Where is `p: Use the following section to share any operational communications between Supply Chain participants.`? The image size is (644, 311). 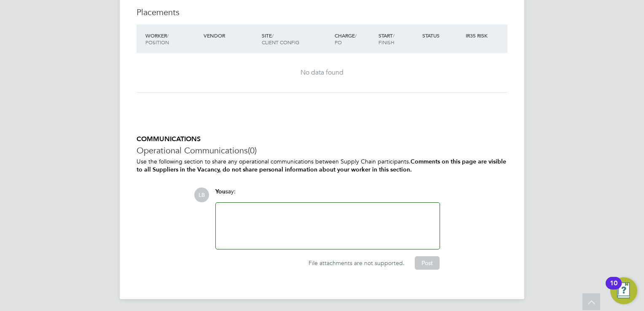
p: Use the following section to share any operational communications between Supply Chain participants. is located at coordinates (322, 166).